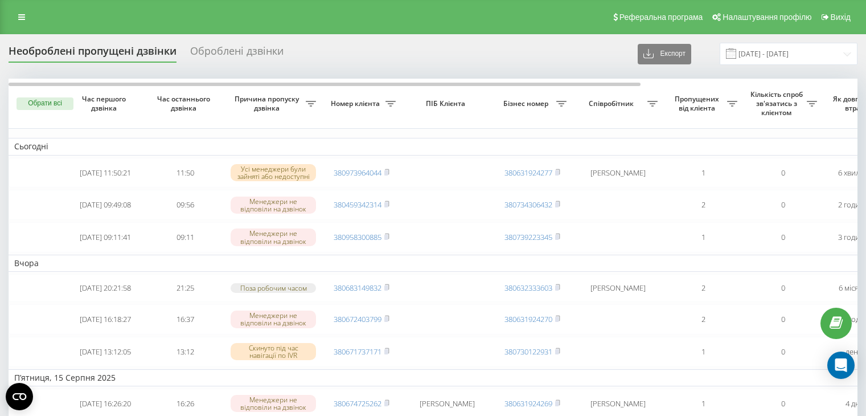 The height and width of the screenshot is (416, 866). What do you see at coordinates (92, 54) in the screenshot?
I see `div: Необроблені пропущені дзвінки` at bounding box center [92, 54].